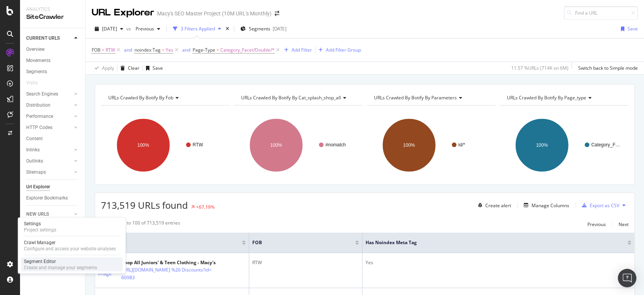 Image resolution: width=644 pixels, height=295 pixels. What do you see at coordinates (277, 14) in the screenshot?
I see `div: arrow-right-arrow-left` at bounding box center [277, 14].